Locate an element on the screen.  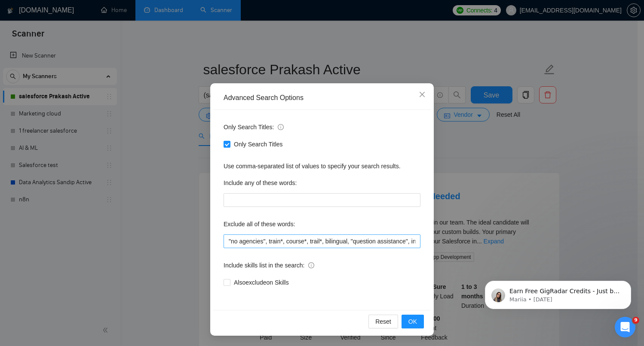
button: Reset is located at coordinates (383, 322).